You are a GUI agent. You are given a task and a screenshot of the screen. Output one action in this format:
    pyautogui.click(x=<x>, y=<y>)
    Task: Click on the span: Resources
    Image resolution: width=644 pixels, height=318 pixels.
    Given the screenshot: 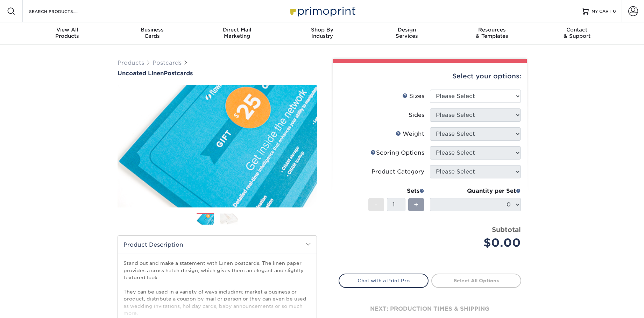 What is the action you would take?
    pyautogui.click(x=492, y=30)
    